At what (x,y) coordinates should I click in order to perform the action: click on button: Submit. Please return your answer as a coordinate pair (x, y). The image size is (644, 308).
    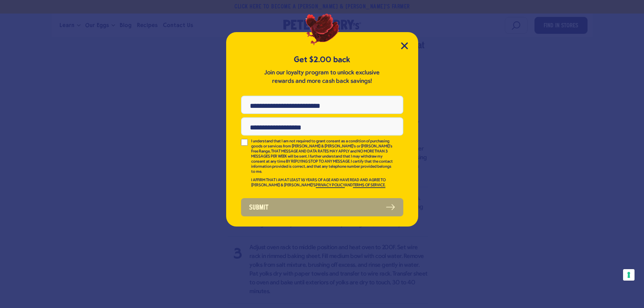
    Looking at the image, I should click on (322, 207).